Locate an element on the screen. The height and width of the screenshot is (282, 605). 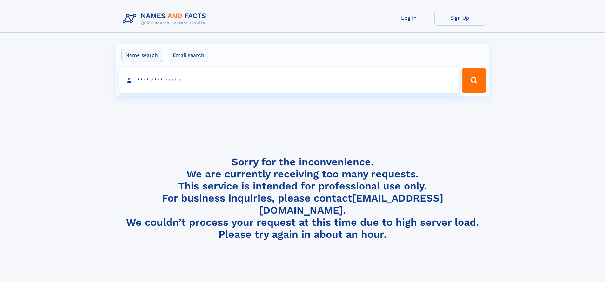
a: Sign Up is located at coordinates (460, 18).